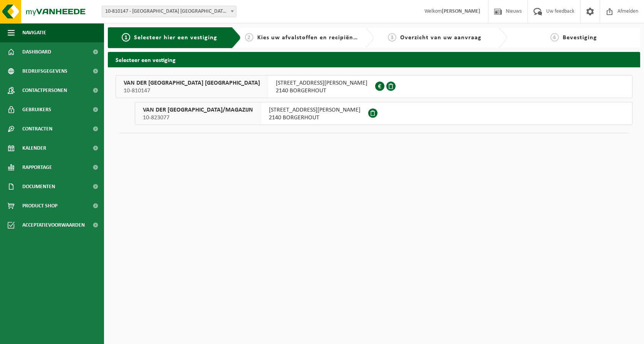 This screenshot has height=344, width=644. I want to click on span: 4, so click(554, 37).